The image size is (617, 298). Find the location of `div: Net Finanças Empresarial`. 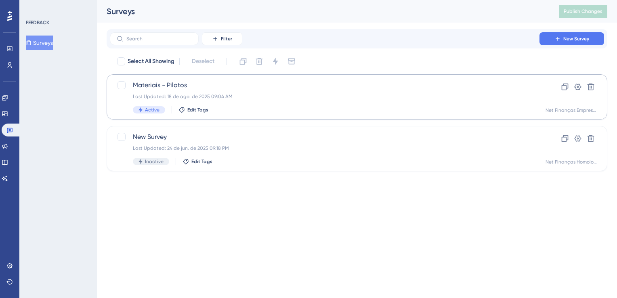

div: Net Finanças Empresarial is located at coordinates (572, 110).